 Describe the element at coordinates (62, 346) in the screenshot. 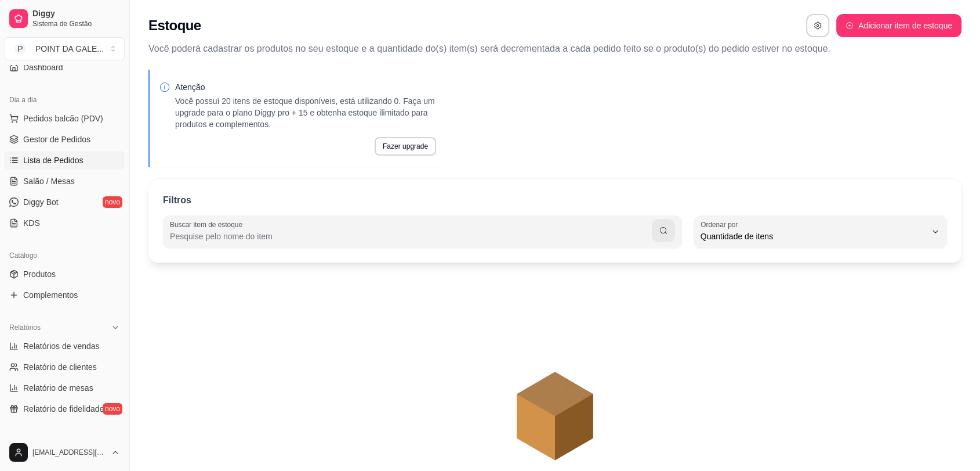

I see `span: Relatórios de vendas` at that location.